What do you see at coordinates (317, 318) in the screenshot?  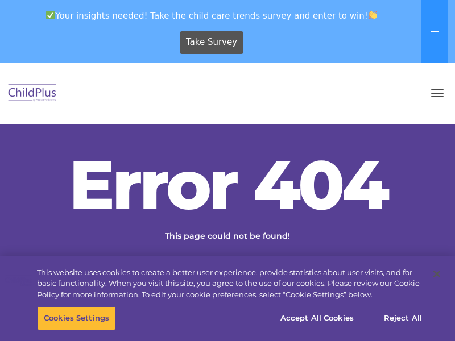 I see `button: Accept All Cookies` at bounding box center [317, 318].